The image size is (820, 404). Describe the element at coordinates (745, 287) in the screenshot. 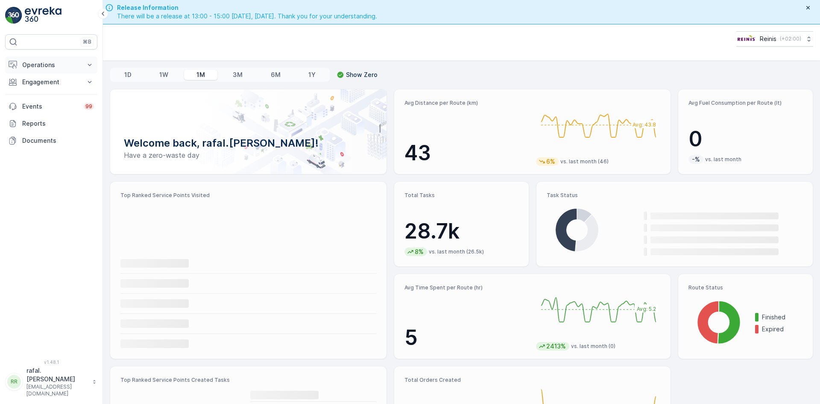

I see `p: Route Status` at that location.